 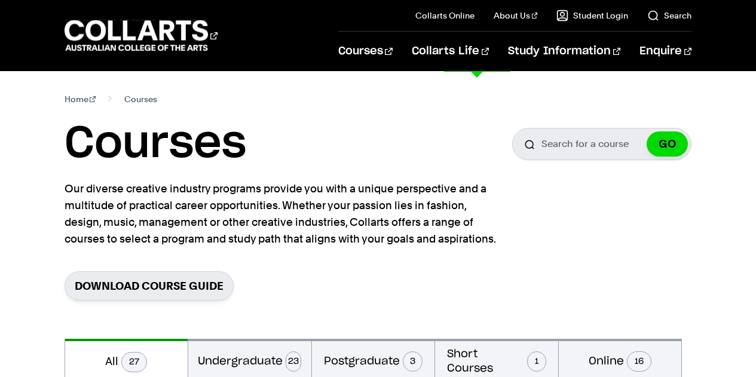 I want to click on a: Courses, so click(x=365, y=51).